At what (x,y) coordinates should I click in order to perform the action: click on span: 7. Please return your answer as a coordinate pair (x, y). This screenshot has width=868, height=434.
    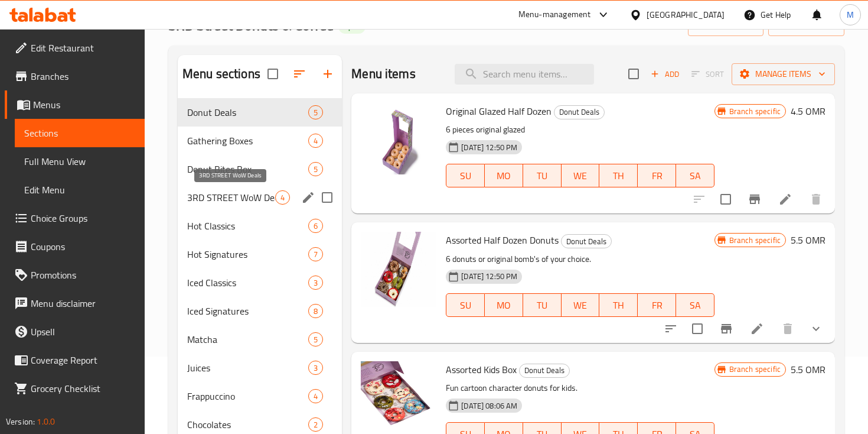
    Looking at the image, I should click on (316, 254).